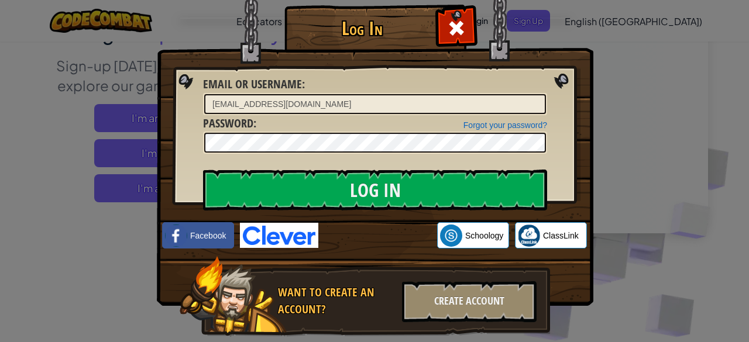  I want to click on img: classlink-logo-small.png, so click(529, 236).